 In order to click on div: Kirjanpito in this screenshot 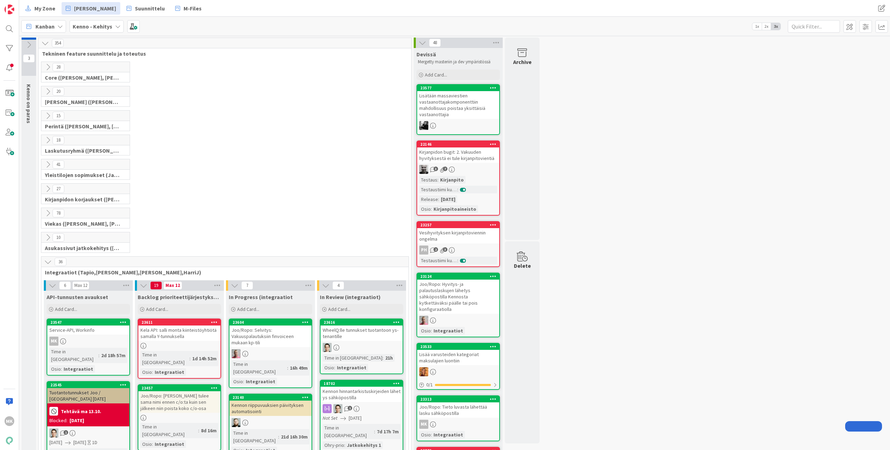, I will do `click(452, 180)`.